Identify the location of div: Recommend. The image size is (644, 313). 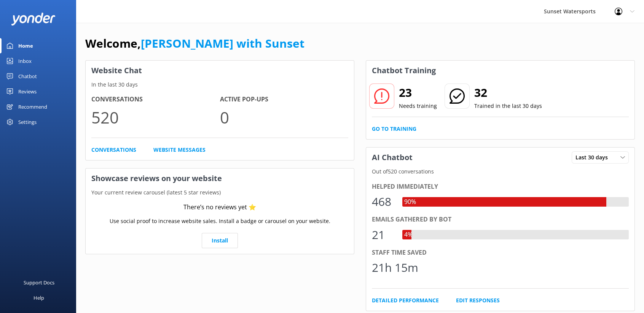
(33, 107).